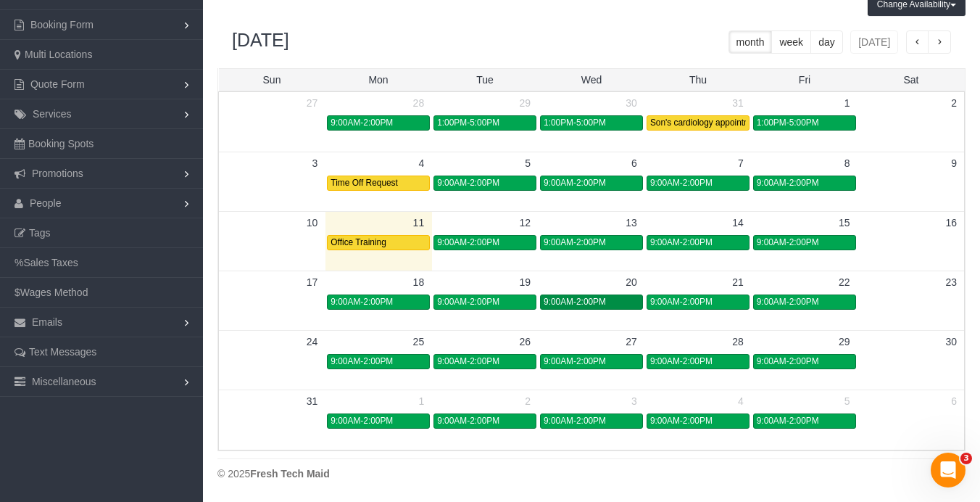 This screenshot has width=980, height=502. Describe the element at coordinates (40, 232) in the screenshot. I see `span: Tags` at that location.